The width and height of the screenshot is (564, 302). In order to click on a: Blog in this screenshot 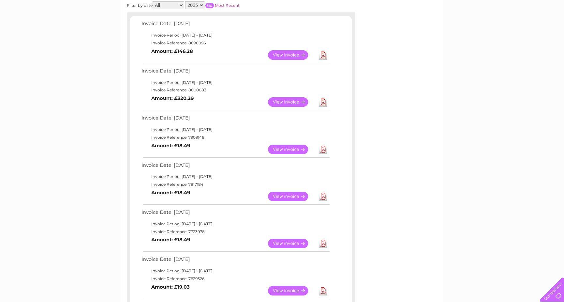, I will do `click(512, 30)`.